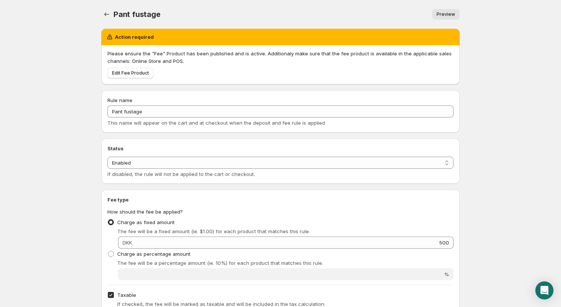 This screenshot has width=561, height=307. Describe the element at coordinates (130, 73) in the screenshot. I see `a: Edit Fee Product` at that location.